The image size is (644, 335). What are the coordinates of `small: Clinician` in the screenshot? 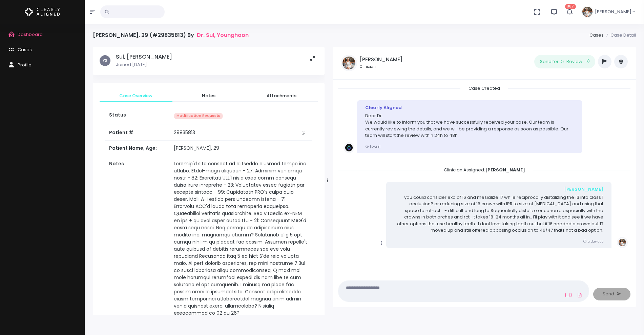 It's located at (381, 67).